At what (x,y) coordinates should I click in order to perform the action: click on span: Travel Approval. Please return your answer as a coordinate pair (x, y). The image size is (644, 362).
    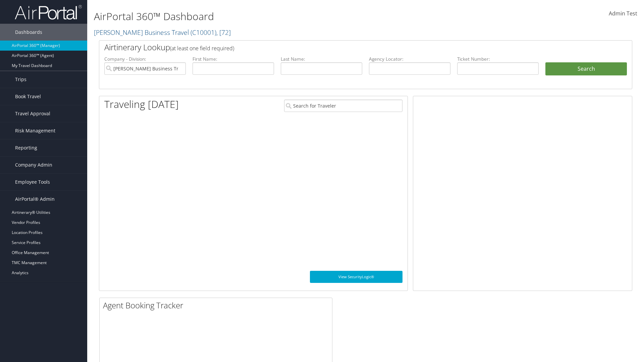
    Looking at the image, I should click on (33, 114).